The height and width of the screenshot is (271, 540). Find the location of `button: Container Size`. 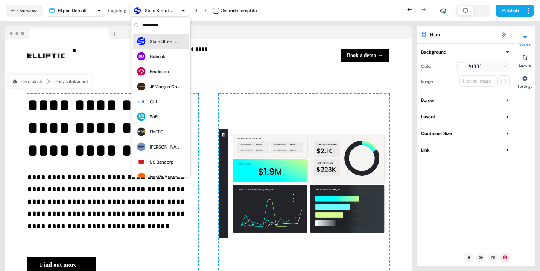

button: Container Size is located at coordinates (465, 133).